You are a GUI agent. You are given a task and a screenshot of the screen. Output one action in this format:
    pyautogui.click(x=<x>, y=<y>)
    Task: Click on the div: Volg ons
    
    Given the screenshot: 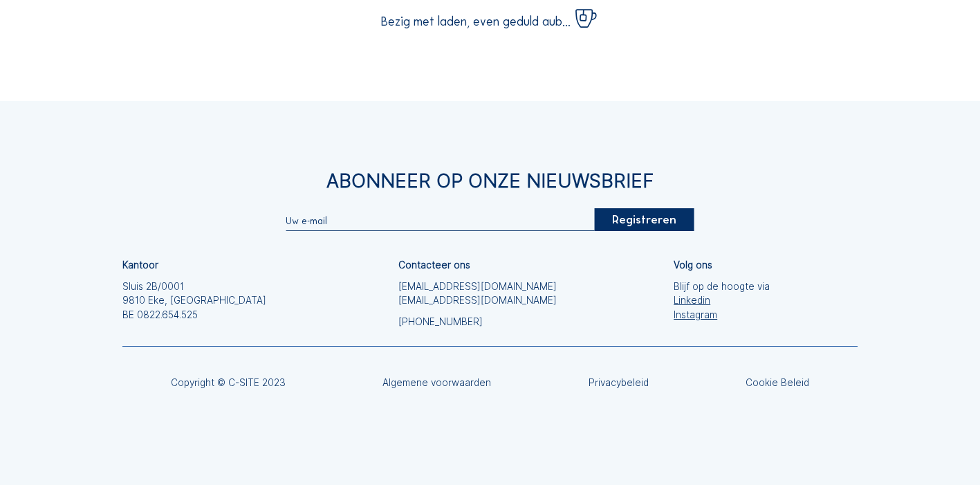 What is the action you would take?
    pyautogui.click(x=693, y=266)
    